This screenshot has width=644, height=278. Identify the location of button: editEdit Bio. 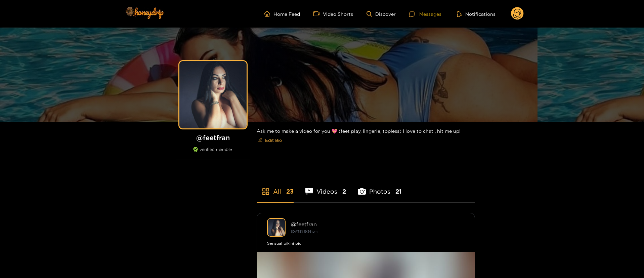
(270, 140).